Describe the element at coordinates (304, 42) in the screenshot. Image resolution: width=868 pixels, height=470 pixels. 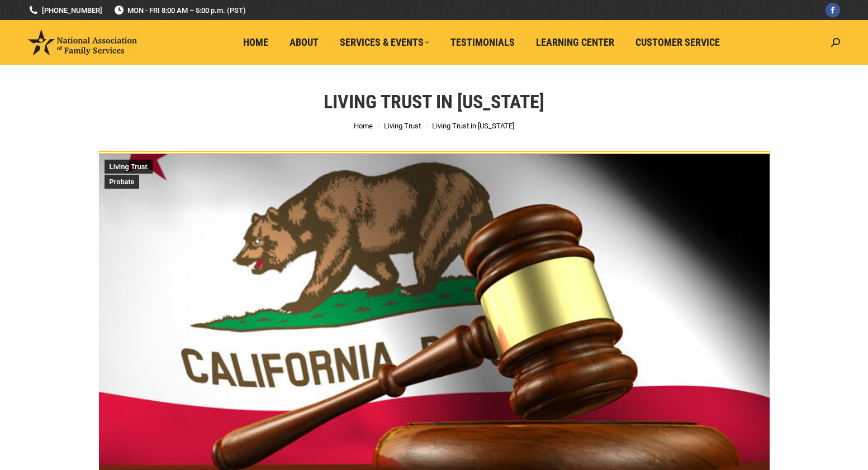
I see `span: About` at that location.